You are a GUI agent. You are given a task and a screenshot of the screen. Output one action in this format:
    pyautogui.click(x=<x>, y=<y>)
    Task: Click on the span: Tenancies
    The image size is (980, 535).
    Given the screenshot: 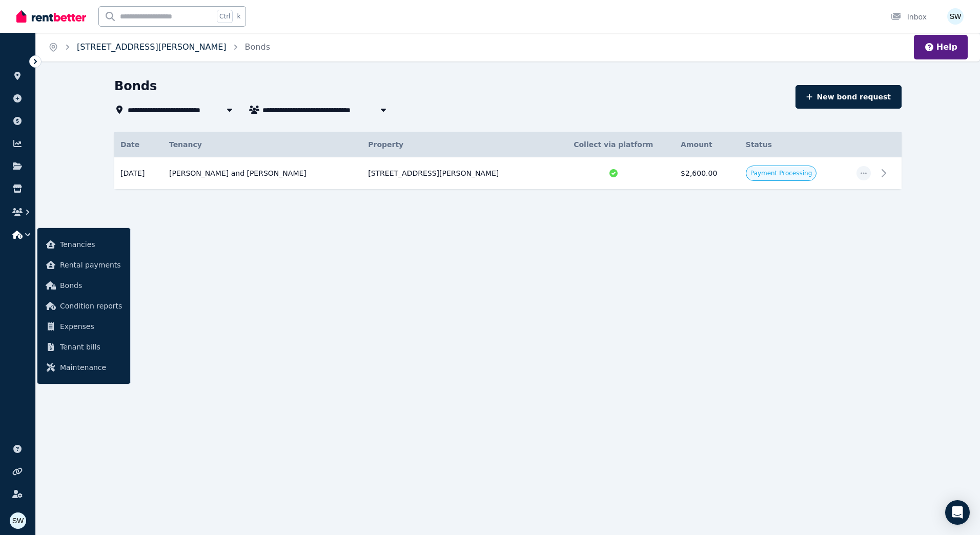 What is the action you would take?
    pyautogui.click(x=91, y=244)
    